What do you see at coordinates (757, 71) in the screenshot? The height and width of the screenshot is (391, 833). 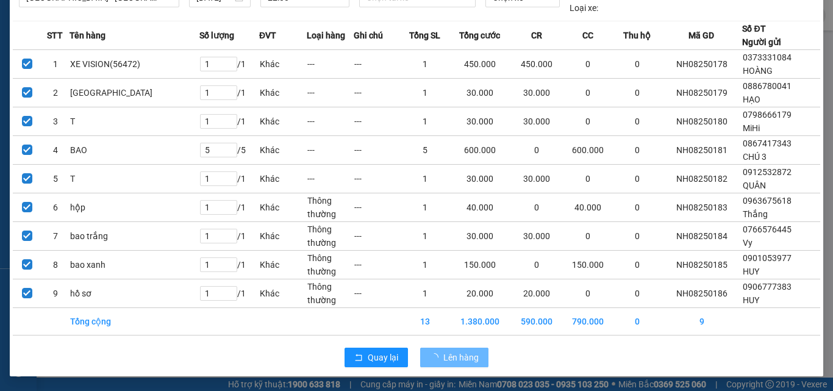 I see `span: HOÀNG` at bounding box center [757, 71].